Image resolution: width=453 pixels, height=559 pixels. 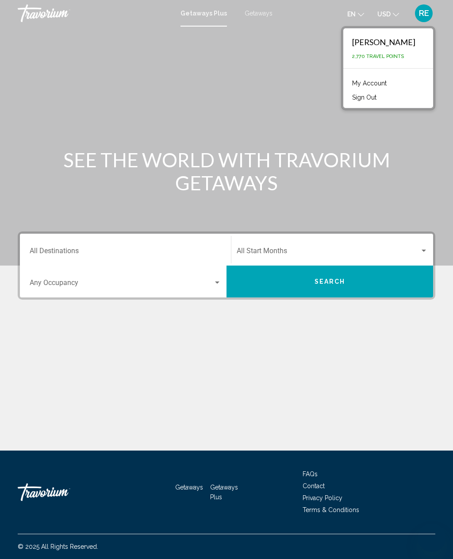 I want to click on button: Search, so click(x=330, y=282).